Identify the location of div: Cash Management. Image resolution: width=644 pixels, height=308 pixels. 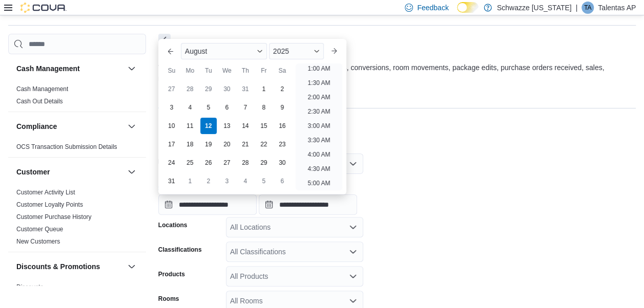
(77, 97).